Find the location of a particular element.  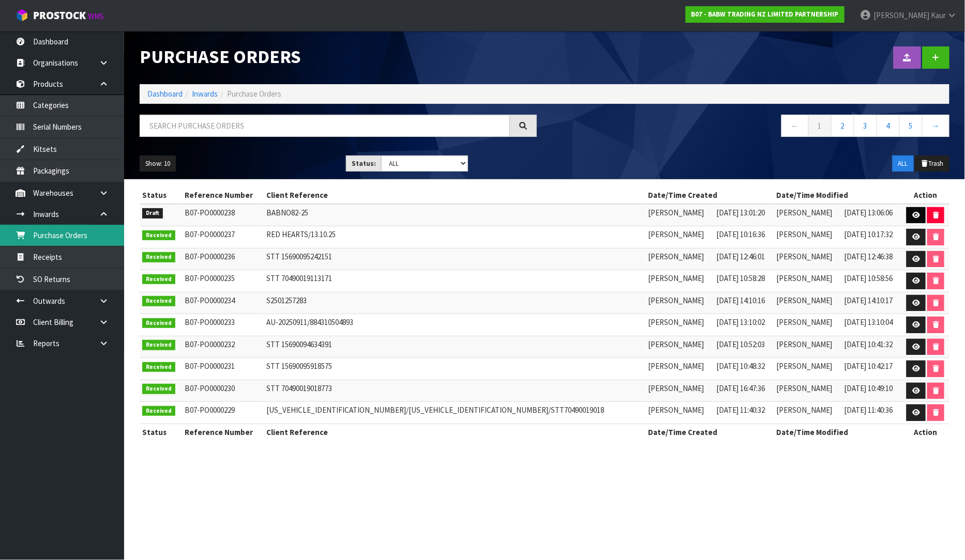

h1: Purchase Orders is located at coordinates (338, 57).